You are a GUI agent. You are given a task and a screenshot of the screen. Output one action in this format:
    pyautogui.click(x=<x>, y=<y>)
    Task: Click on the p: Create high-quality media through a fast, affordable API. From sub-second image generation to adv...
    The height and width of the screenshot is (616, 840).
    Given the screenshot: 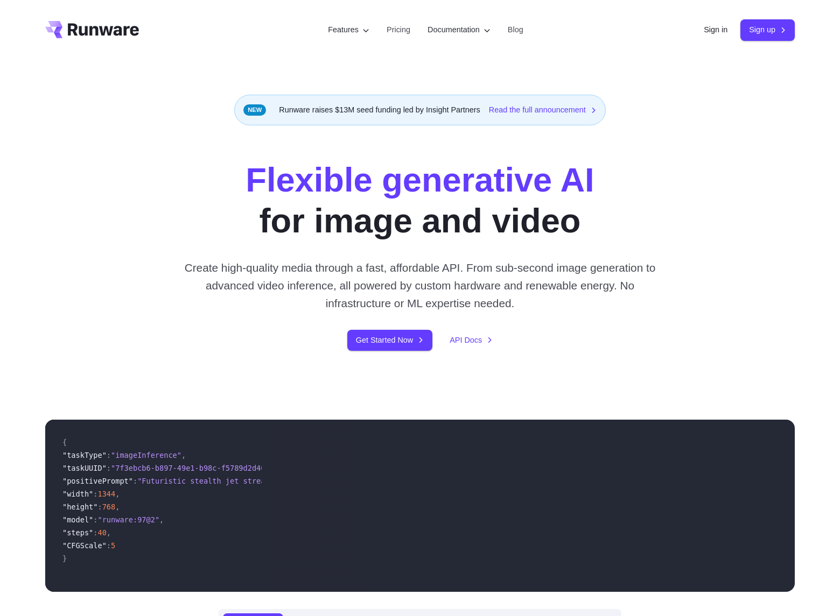 What is the action you would take?
    pyautogui.click(x=420, y=285)
    